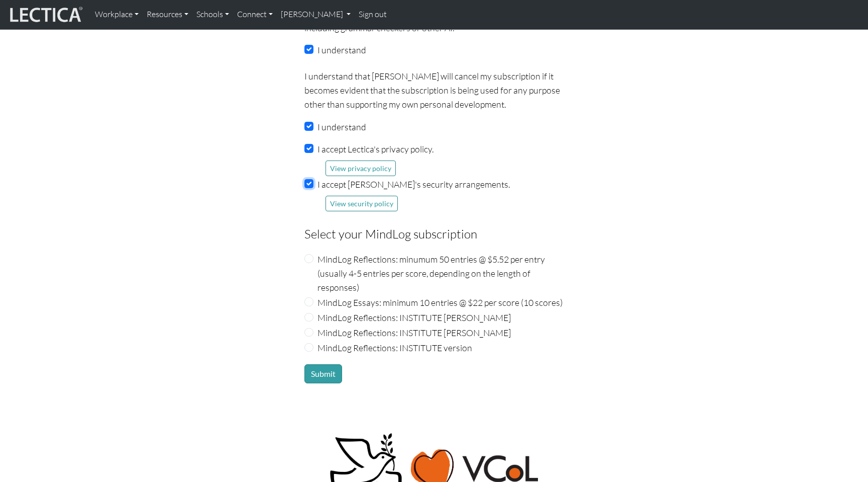 The image size is (868, 482). I want to click on label: MindLog Essays: minimum 10 entries @ $22 per score (10 scores), so click(440, 302).